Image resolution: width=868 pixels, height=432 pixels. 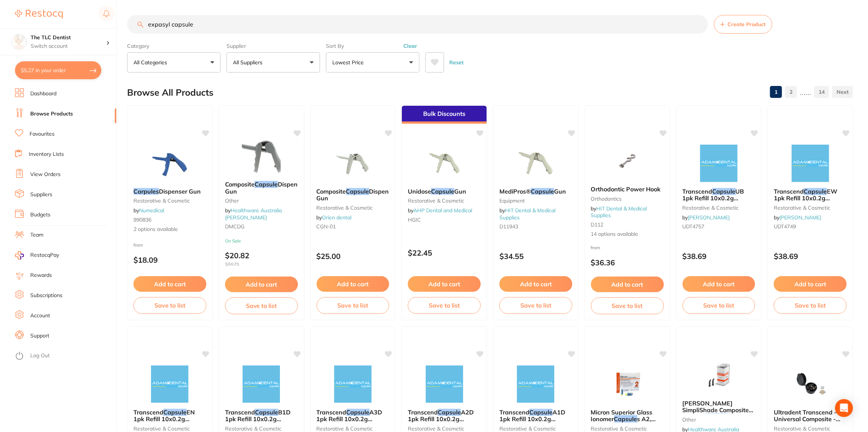 What do you see at coordinates (40, 336) in the screenshot?
I see `a: Support` at bounding box center [40, 336].